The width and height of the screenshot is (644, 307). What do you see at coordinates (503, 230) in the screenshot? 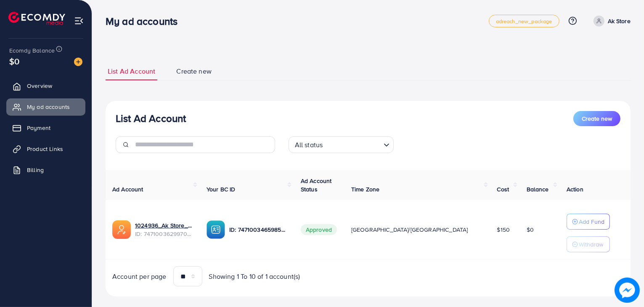
I see `span: $150` at bounding box center [503, 230].